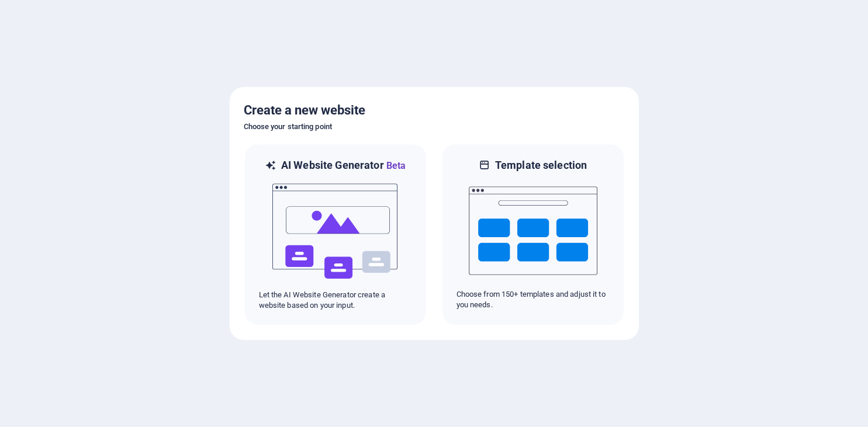 The width and height of the screenshot is (868, 427). I want to click on div: Template selectionChoose from 150+ templates and adjust it to you needs., so click(533, 234).